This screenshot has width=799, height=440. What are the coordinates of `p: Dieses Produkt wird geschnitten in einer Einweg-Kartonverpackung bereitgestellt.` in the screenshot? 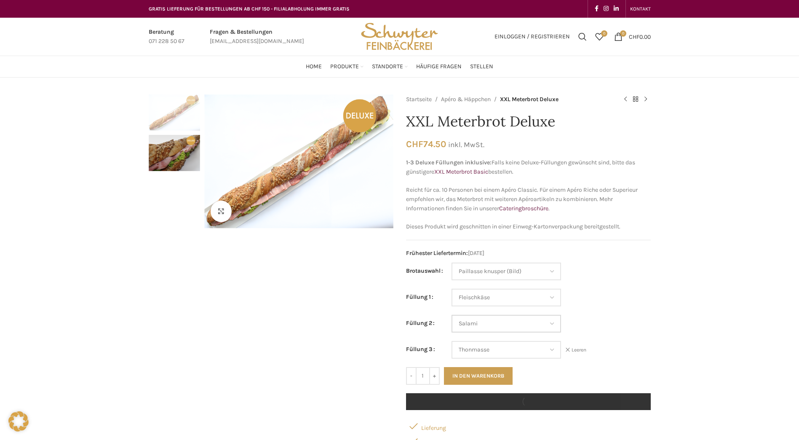 It's located at (528, 227).